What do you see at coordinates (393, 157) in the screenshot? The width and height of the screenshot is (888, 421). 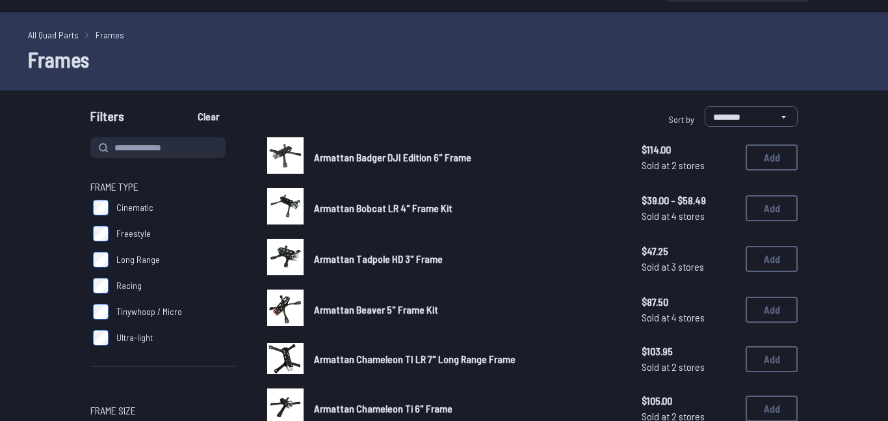 I see `span: Armattan Badger DJI Edition 6" Frame` at bounding box center [393, 157].